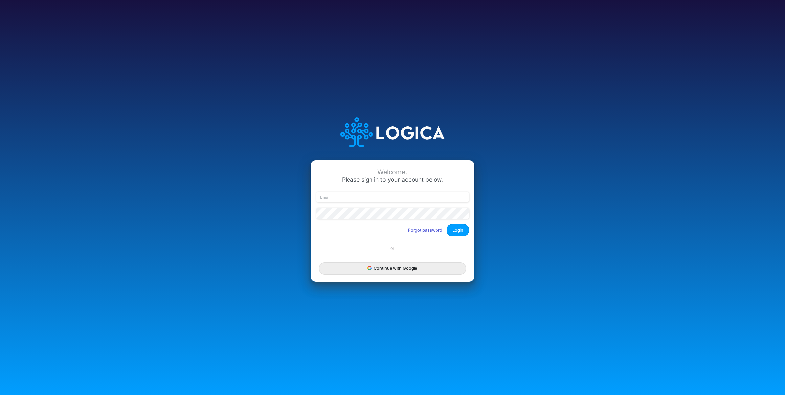 The height and width of the screenshot is (395, 785). I want to click on button: Forgot password, so click(425, 230).